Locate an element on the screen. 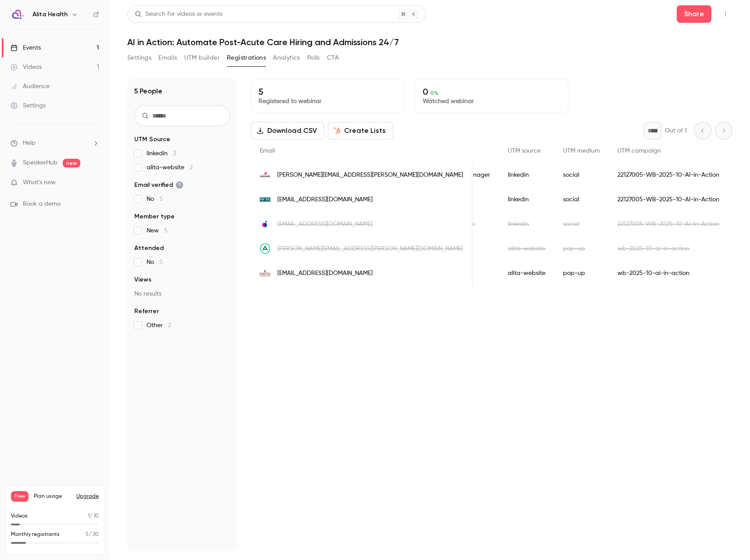 Image resolution: width=750 pixels, height=560 pixels. p: 0 is located at coordinates (492, 92).